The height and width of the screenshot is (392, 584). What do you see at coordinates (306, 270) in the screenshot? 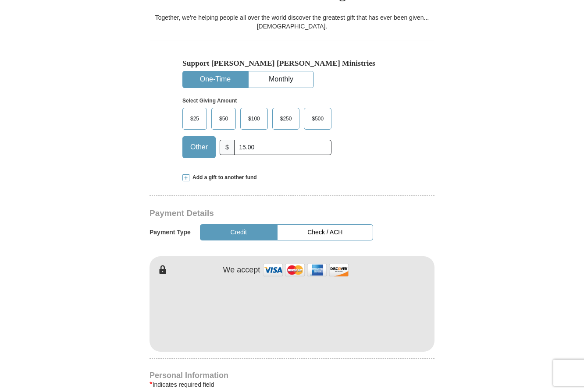
I see `img: credit cards accepted` at bounding box center [306, 270].